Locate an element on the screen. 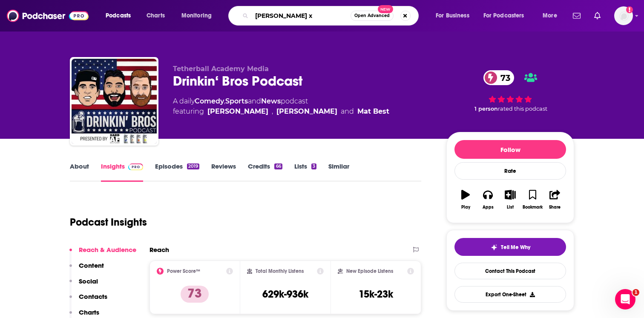  p: Social is located at coordinates (88, 281).